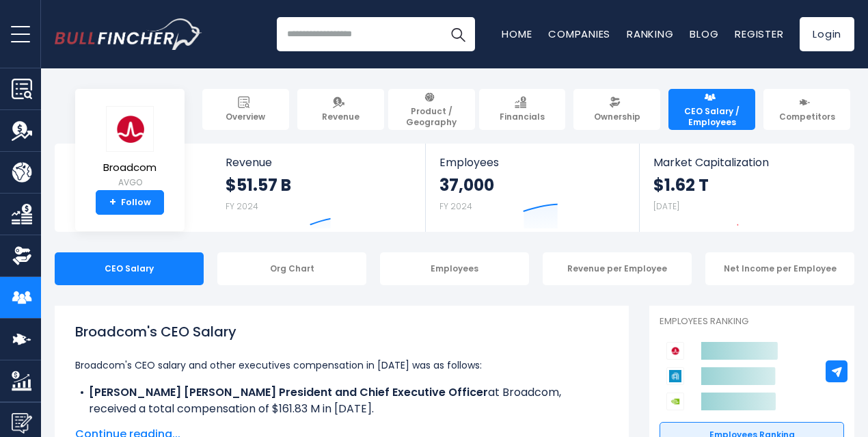  Describe the element at coordinates (129, 269) in the screenshot. I see `div: CEO Salary` at that location.